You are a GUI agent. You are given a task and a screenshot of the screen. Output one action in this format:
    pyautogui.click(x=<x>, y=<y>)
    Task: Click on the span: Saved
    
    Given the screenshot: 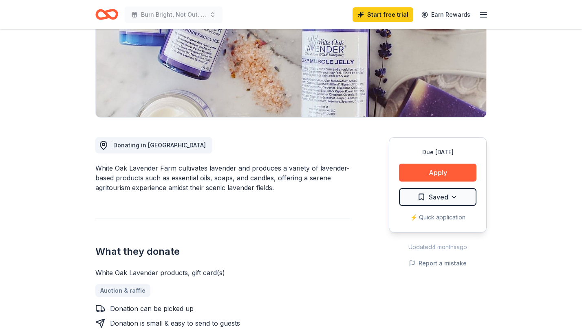 What is the action you would take?
    pyautogui.click(x=438, y=197)
    